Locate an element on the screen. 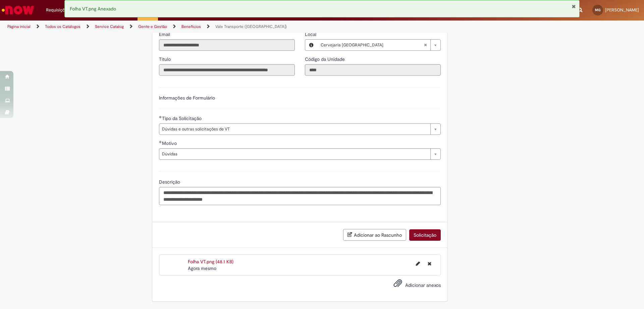  button: Adicionar anexos is located at coordinates (398, 285).